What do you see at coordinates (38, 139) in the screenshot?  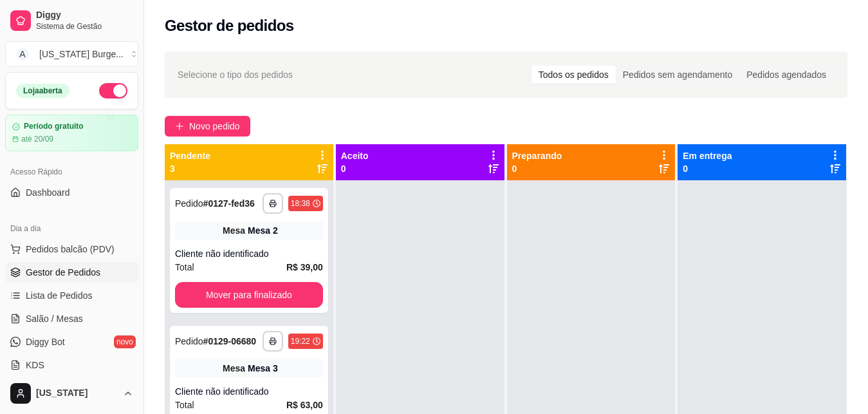 I see `article: até 20/09` at bounding box center [38, 139].